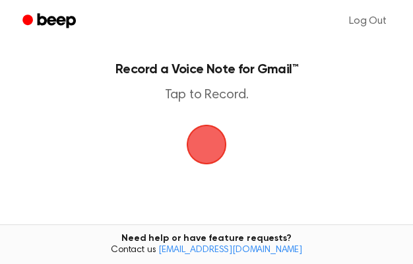 The width and height of the screenshot is (413, 264). Describe the element at coordinates (207, 145) in the screenshot. I see `button: Beep Logo` at that location.